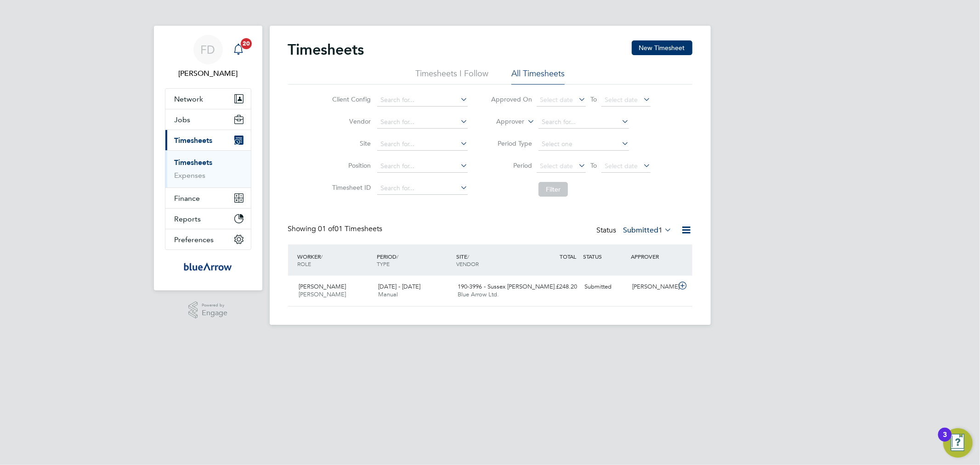 This screenshot has height=465, width=980. Describe the element at coordinates (335, 260) in the screenshot. I see `div: WORKER` at that location.